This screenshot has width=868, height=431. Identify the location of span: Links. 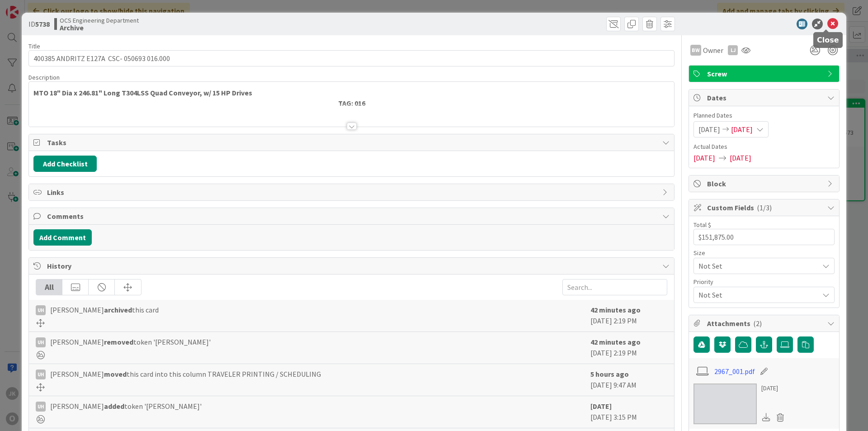
(352, 192).